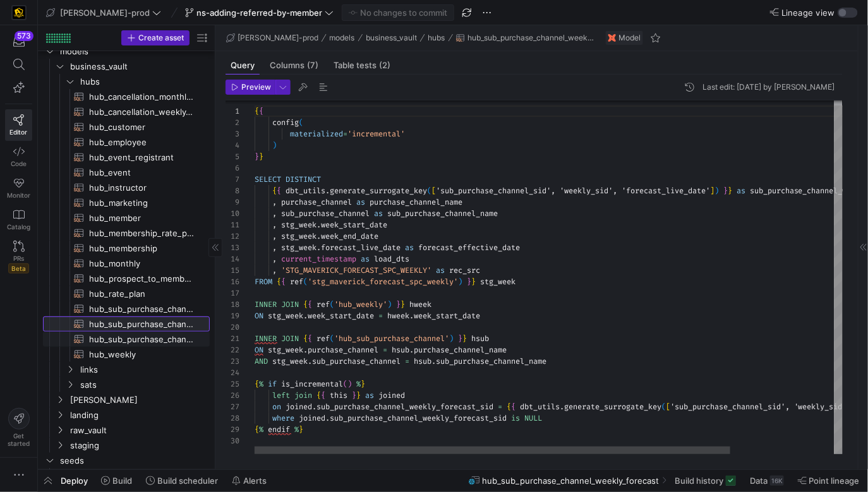  I want to click on div: 26, so click(232, 396).